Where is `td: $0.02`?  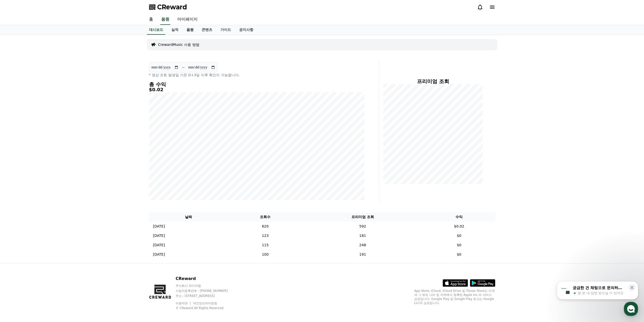 td: $0.02 is located at coordinates (459, 226).